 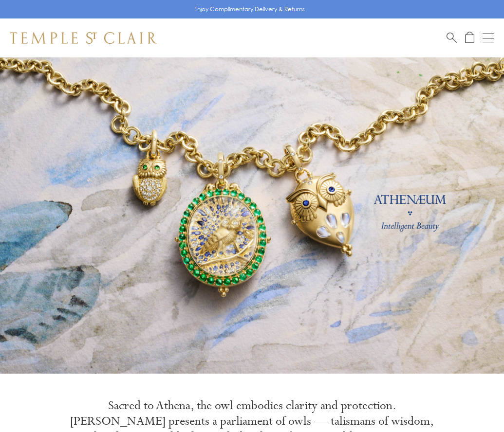 What do you see at coordinates (250, 10) in the screenshot?
I see `p: Enjoy Complimentary Delivery & Returns` at bounding box center [250, 10].